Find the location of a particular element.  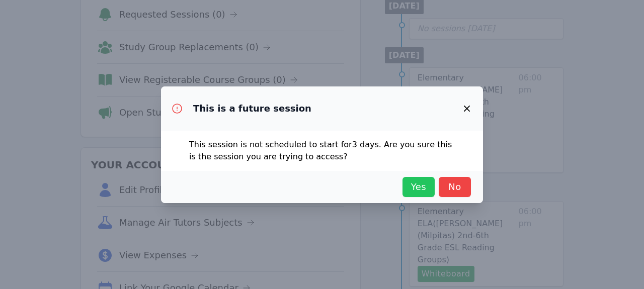

span: No is located at coordinates (455, 187).